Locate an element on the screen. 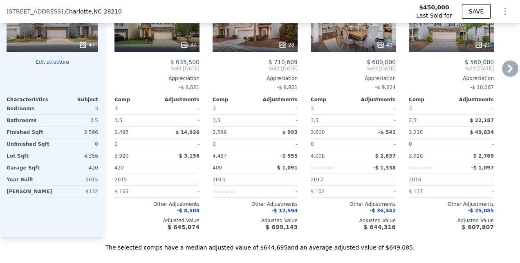 Image resolution: width=520 pixels, height=263 pixels. button: Show Options is located at coordinates (505, 11).